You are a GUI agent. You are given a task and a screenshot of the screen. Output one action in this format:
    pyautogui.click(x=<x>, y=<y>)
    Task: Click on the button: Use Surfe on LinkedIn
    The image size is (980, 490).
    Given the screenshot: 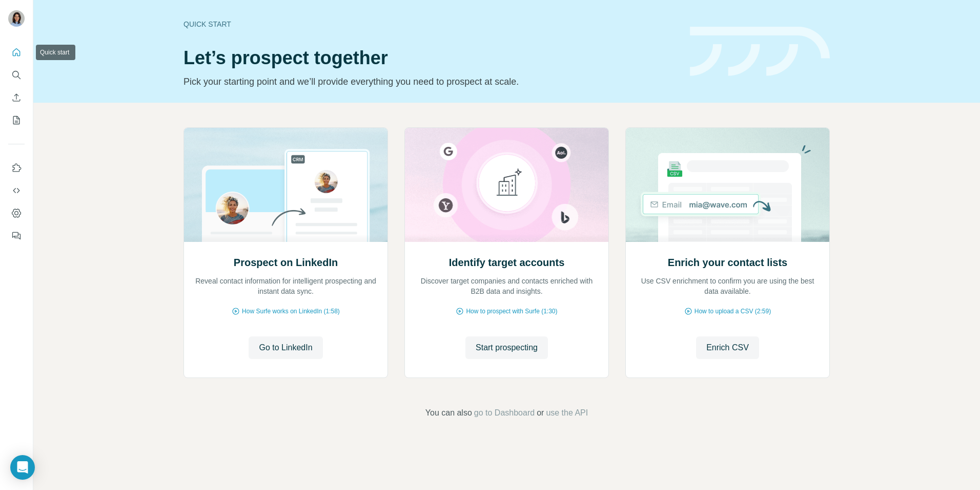 What is the action you would take?
    pyautogui.click(x=17, y=168)
    